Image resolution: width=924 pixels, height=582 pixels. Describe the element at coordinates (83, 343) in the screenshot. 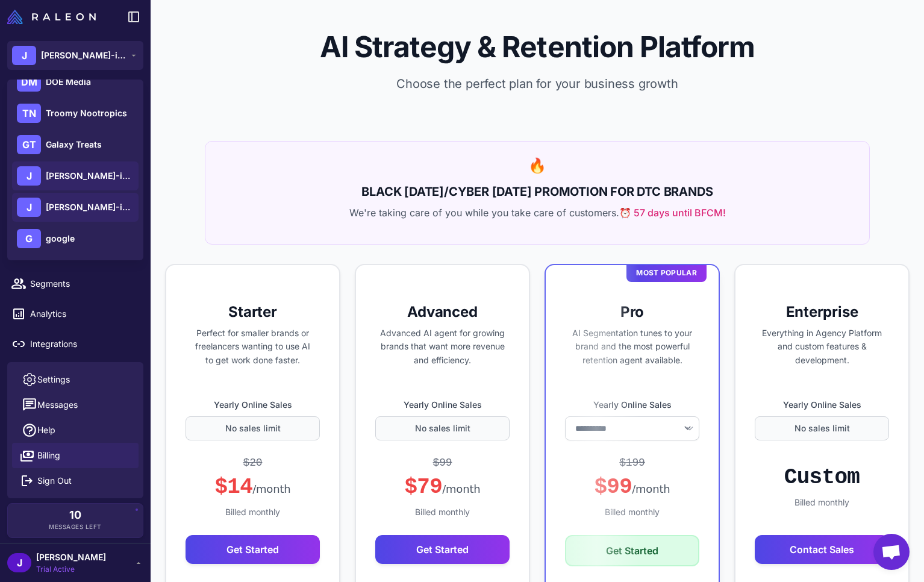

I see `span: Integrations` at that location.